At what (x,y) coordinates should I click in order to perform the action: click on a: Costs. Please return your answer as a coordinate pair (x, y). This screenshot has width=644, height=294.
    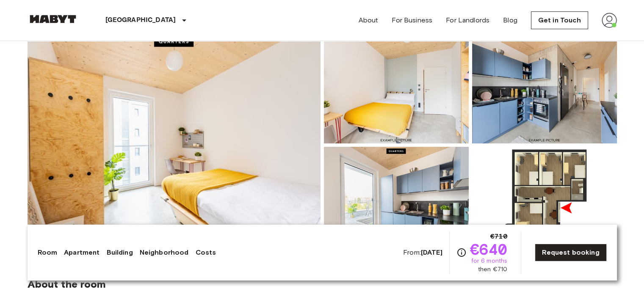
    Looking at the image, I should click on (206, 253).